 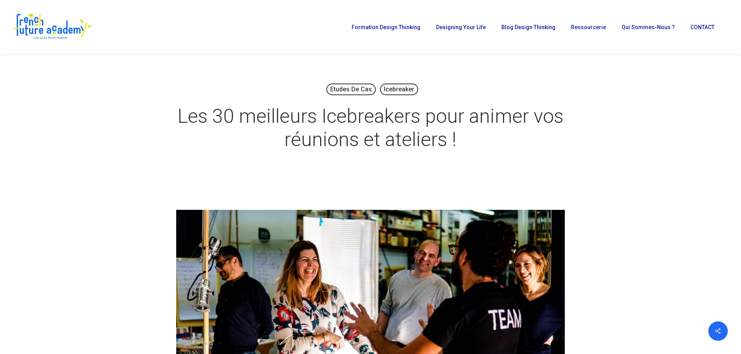 I want to click on a: CONTACT, so click(x=702, y=27).